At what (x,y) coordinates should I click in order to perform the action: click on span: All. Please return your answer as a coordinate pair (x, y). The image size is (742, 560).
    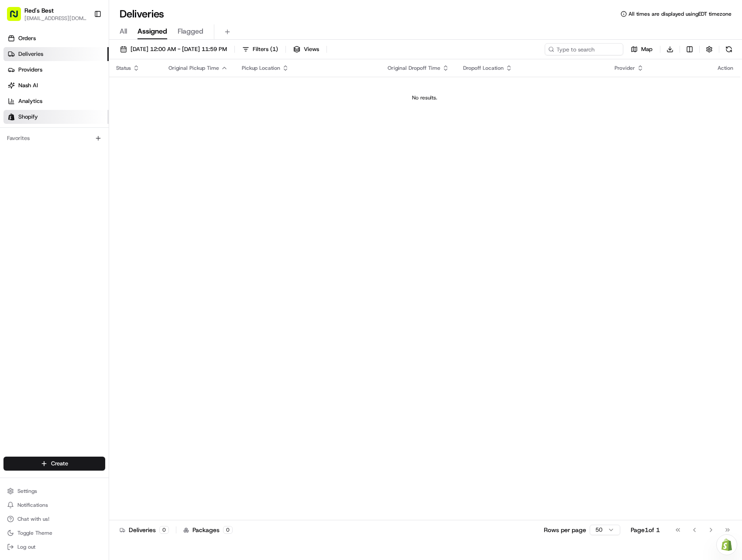
    Looking at the image, I should click on (123, 31).